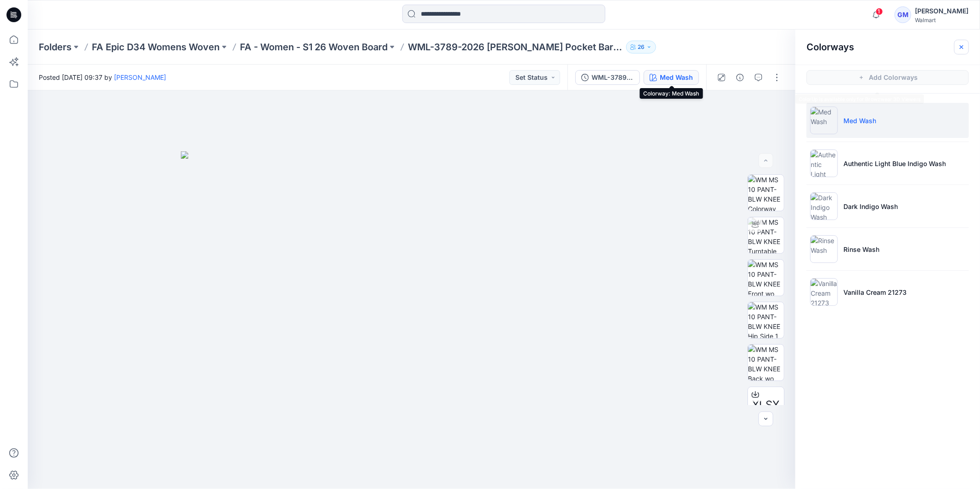  Describe the element at coordinates (824, 249) in the screenshot. I see `img: Rinse Wash` at that location.